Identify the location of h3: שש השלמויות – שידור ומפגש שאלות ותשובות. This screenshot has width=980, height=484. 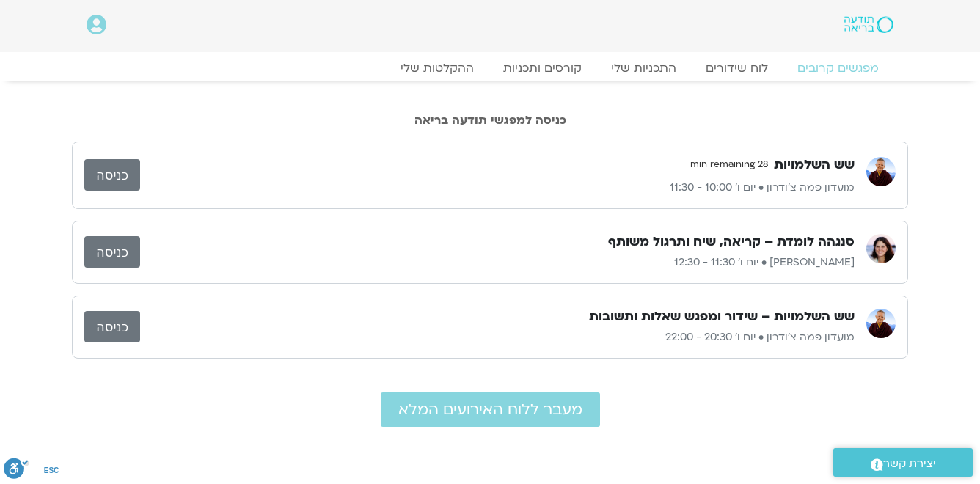
(722, 316).